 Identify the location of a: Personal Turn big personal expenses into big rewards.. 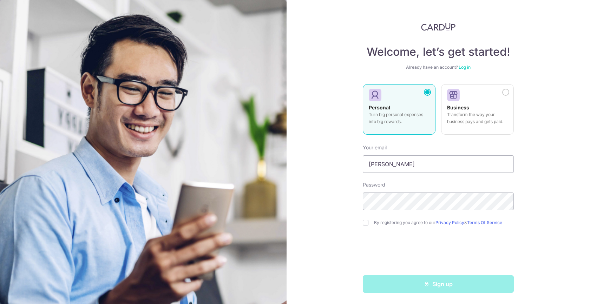
(399, 112).